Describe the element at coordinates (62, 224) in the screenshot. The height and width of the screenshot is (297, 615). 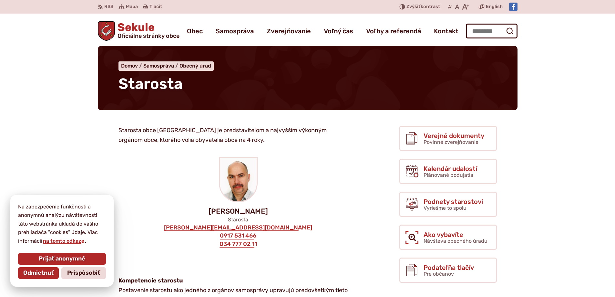
I see `p: Na zabezpečenie funkčnosti a anonymnú analýzu návštevnosti táto webstránka ukladá do vášho prehli...` at that location.